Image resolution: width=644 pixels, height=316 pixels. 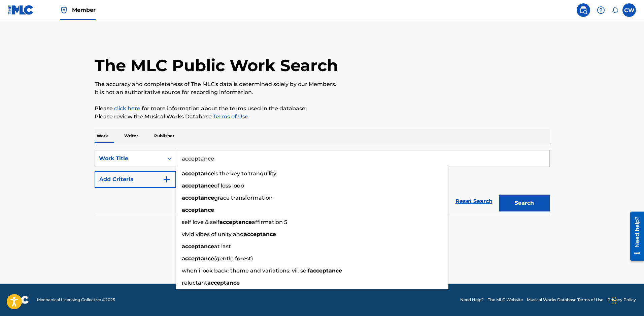 I want to click on img: MLC Logo, so click(x=21, y=10).